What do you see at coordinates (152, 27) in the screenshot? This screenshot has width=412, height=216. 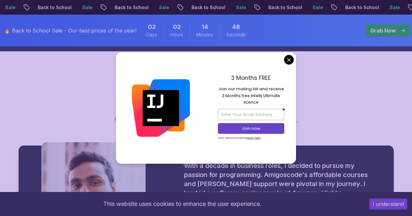 I see `span: 2 Days` at bounding box center [152, 27].